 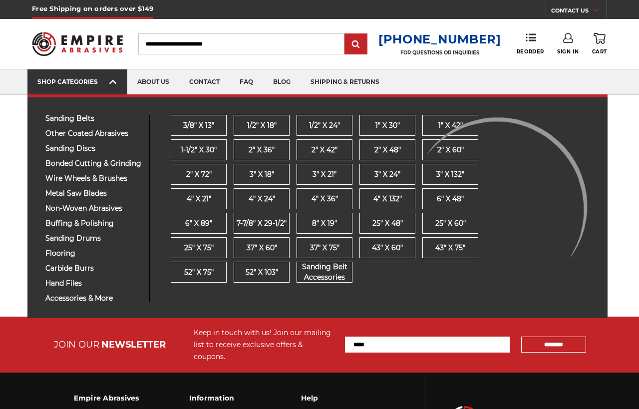 What do you see at coordinates (93, 193) in the screenshot?
I see `span: metal saw blades` at bounding box center [93, 193].